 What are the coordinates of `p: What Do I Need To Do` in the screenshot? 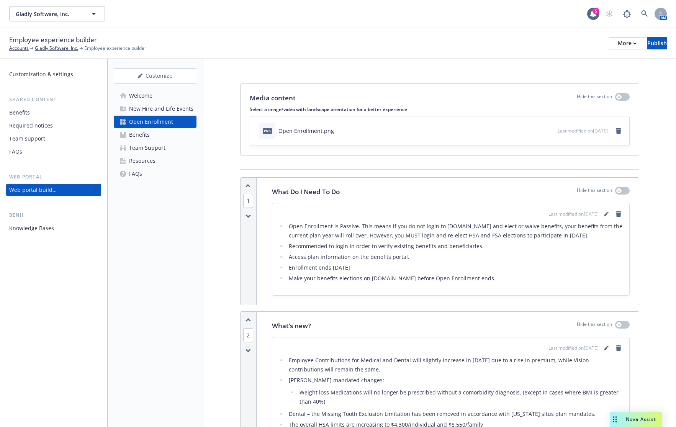 It's located at (305, 192).